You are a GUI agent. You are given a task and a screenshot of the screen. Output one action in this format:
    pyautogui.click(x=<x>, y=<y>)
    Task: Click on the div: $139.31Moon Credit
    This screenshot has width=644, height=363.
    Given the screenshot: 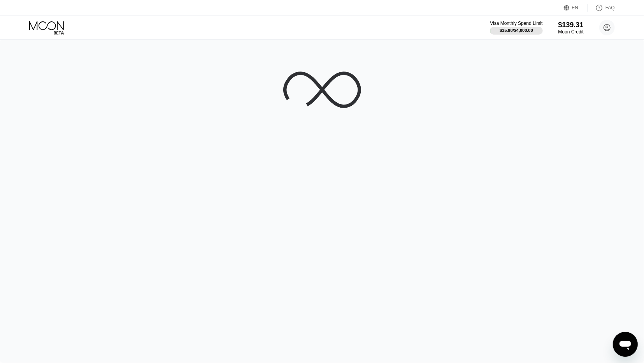 What is the action you would take?
    pyautogui.click(x=571, y=28)
    